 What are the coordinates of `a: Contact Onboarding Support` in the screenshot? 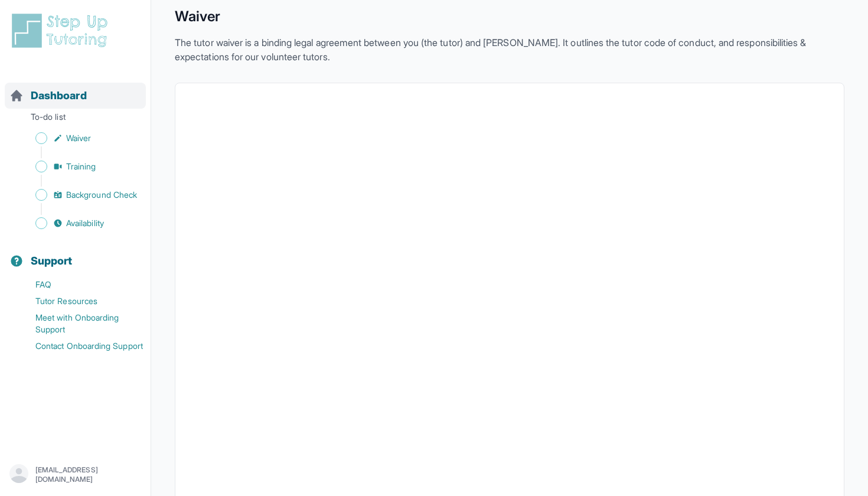 It's located at (80, 346).